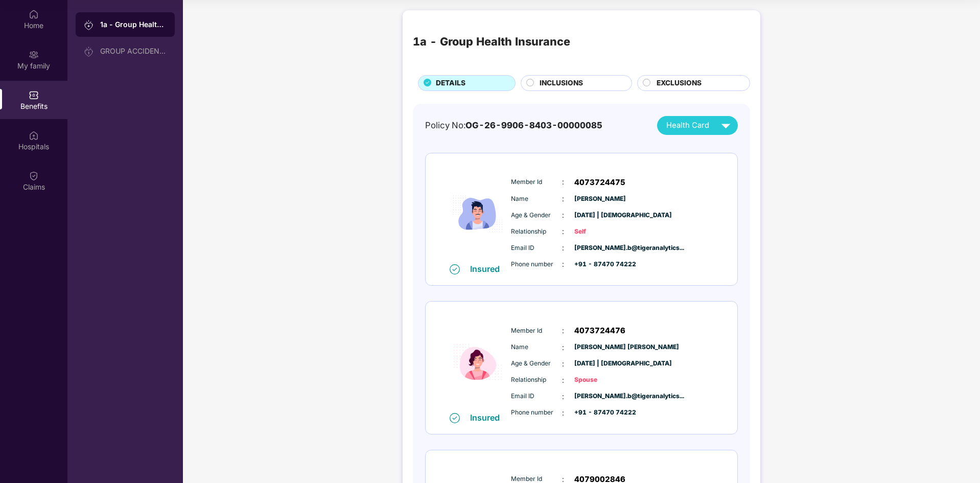 This screenshot has height=483, width=980. Describe the element at coordinates (534, 125) in the screenshot. I see `span: OG-26-9906-8403-00000085` at that location.